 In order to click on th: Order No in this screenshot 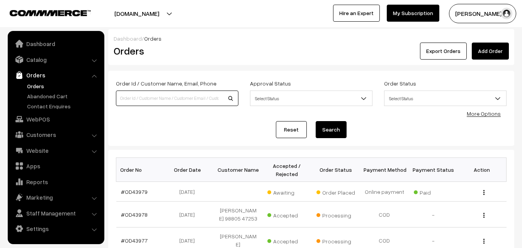, I will do `click(141, 170)`.